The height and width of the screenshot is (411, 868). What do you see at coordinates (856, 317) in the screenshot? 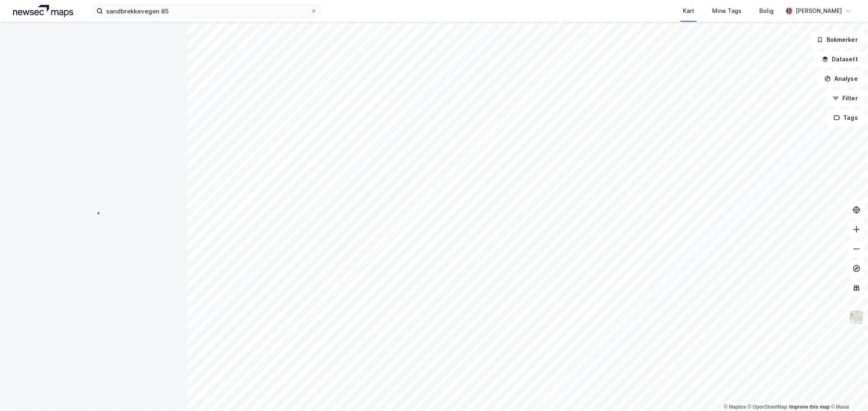
I see `img: Z` at bounding box center [856, 317].